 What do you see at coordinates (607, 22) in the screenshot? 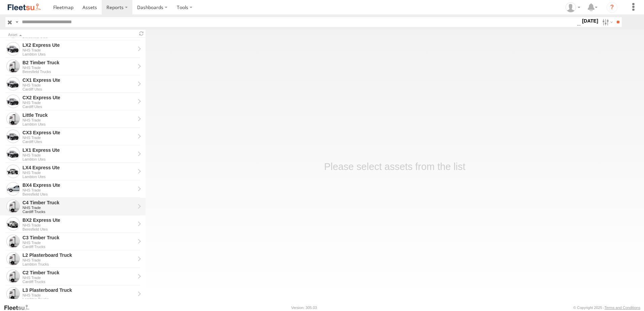
I see `label: Search Filter Options` at bounding box center [607, 22].